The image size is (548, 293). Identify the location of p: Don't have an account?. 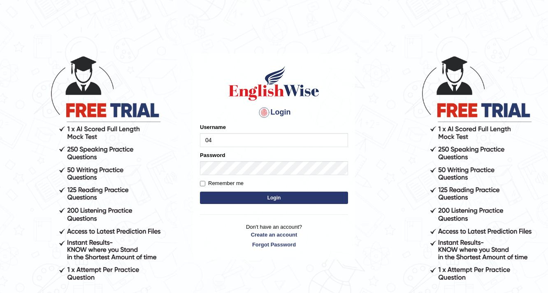
(274, 235).